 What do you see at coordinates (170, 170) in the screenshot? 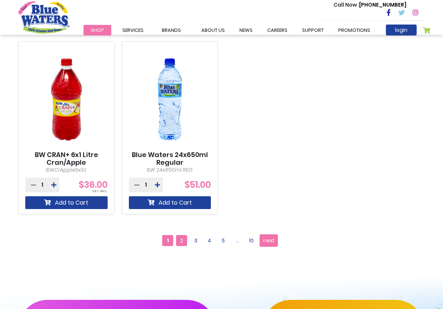
I see `p: BW 24x650ml REG` at bounding box center [170, 170].